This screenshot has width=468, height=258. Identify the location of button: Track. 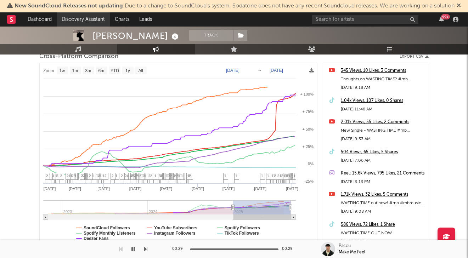
(211, 35).